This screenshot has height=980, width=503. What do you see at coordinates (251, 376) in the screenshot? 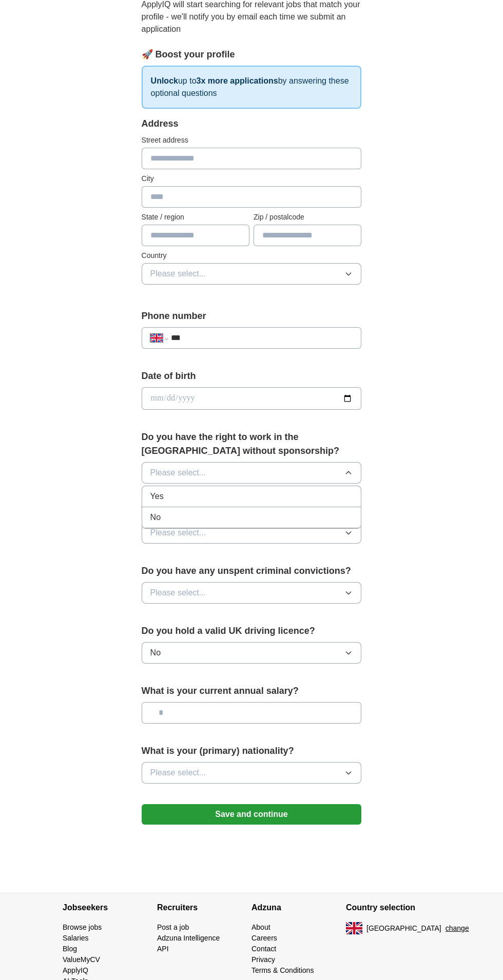
I see `label: Date of birth` at bounding box center [251, 376].